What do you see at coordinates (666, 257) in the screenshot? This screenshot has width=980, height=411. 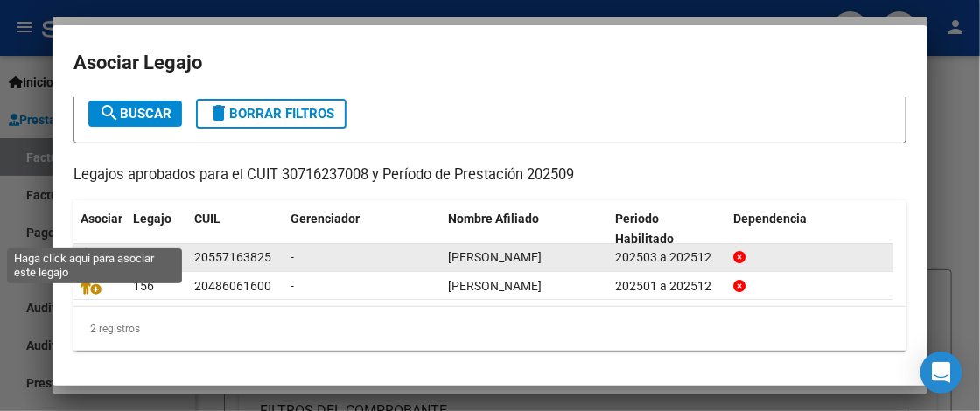 I see `div: 202503 a 202512` at bounding box center [666, 257].